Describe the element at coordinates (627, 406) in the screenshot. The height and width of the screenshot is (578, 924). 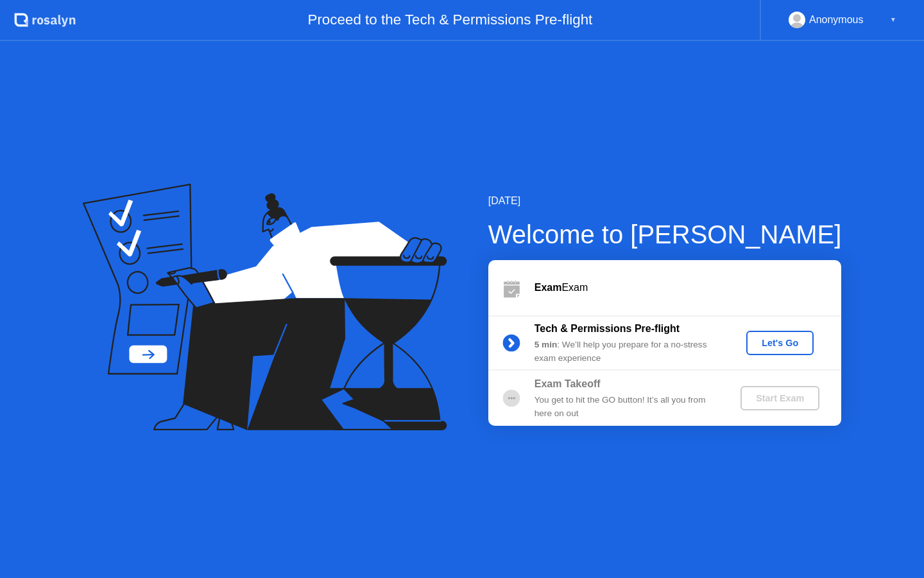
I see `div: You get to hit the GO button! It’s all you from here on out` at that location.